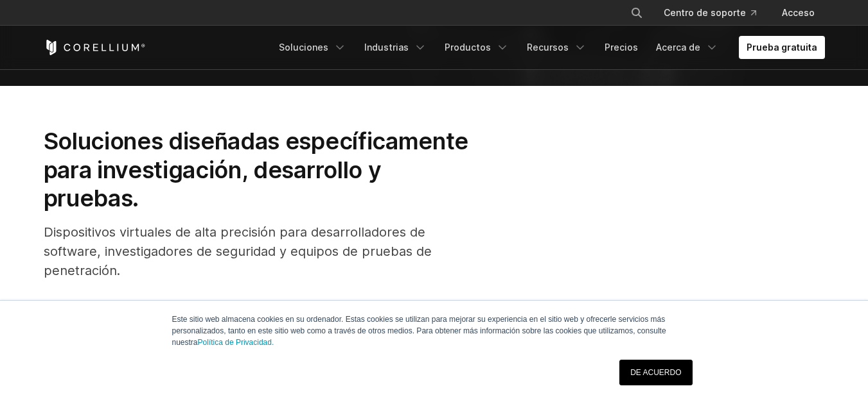  What do you see at coordinates (238, 252) in the screenshot?
I see `font: Dispositivos virtuales de alta precisión para desarrolladores de software, investigadores de segu...` at bounding box center [238, 252].